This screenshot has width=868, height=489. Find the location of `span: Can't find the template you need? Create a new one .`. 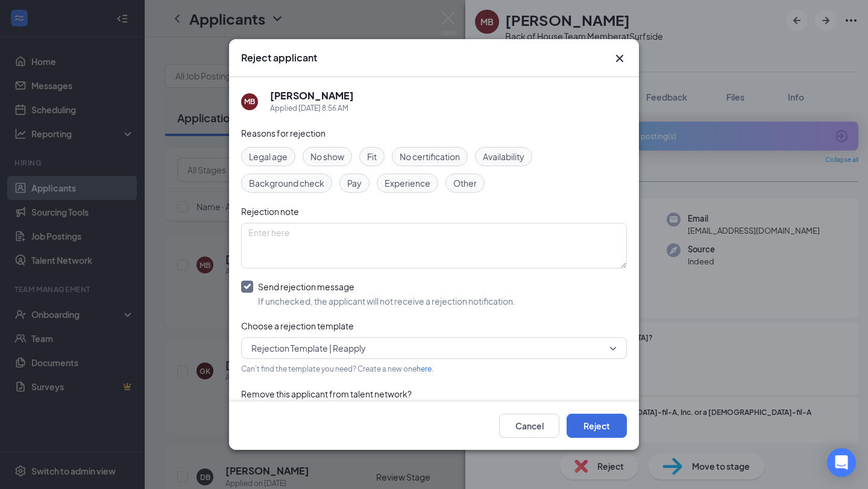

span: Can't find the template you need? Create a new one . is located at coordinates (337, 369).